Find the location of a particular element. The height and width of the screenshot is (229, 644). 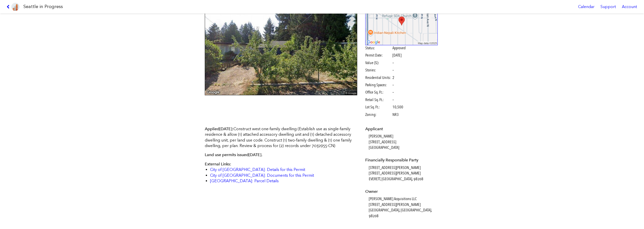

img: favicon-96x96.png is located at coordinates (15, 7).